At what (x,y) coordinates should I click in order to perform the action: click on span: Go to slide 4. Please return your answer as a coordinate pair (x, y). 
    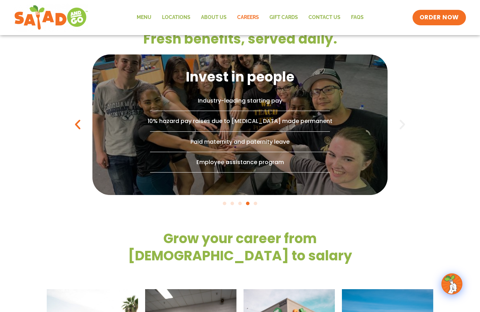
    Looking at the image, I should click on (248, 203).